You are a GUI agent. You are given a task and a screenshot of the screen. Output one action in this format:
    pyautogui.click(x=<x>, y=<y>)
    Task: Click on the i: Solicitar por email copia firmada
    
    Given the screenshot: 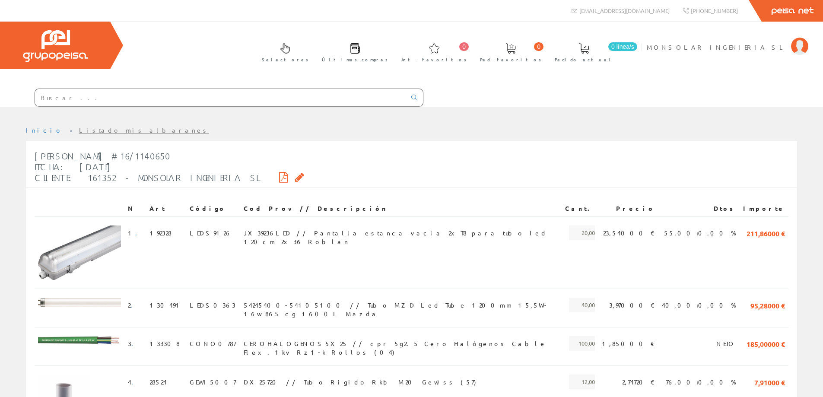 What is the action you would take?
    pyautogui.click(x=299, y=177)
    